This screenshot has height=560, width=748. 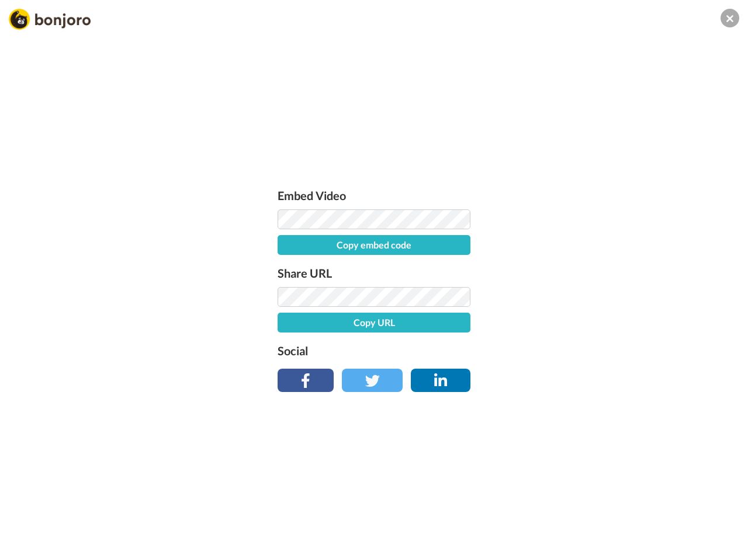 What do you see at coordinates (374, 351) in the screenshot?
I see `label: Social` at bounding box center [374, 351].